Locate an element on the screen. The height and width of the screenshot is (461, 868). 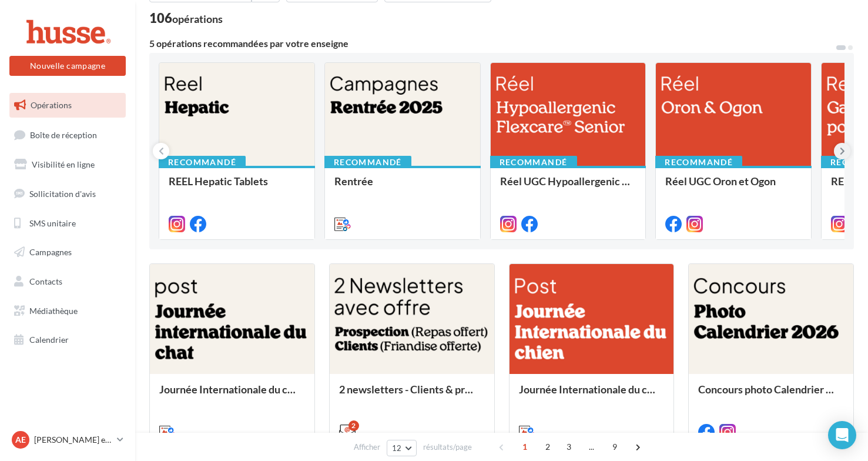
div: REEL Hepatic Tablets is located at coordinates (237, 187).